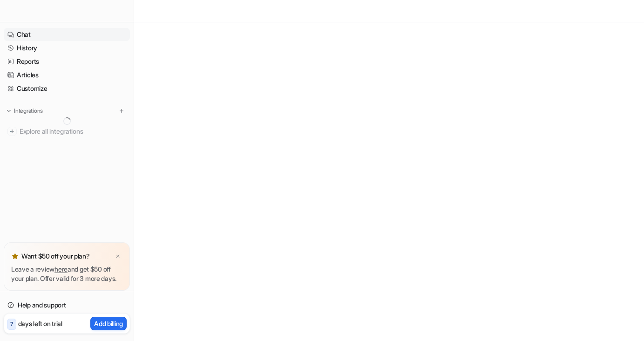  I want to click on img: menu_add.svg, so click(122, 111).